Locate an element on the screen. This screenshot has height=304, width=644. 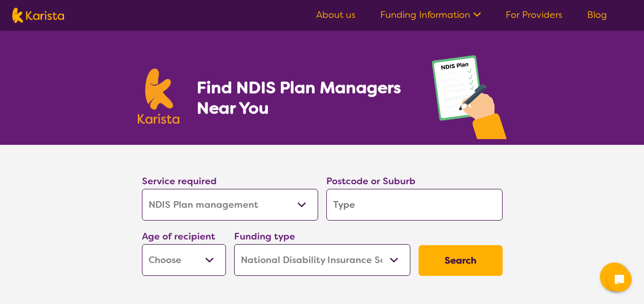
label: Age of recipient is located at coordinates (179, 237).